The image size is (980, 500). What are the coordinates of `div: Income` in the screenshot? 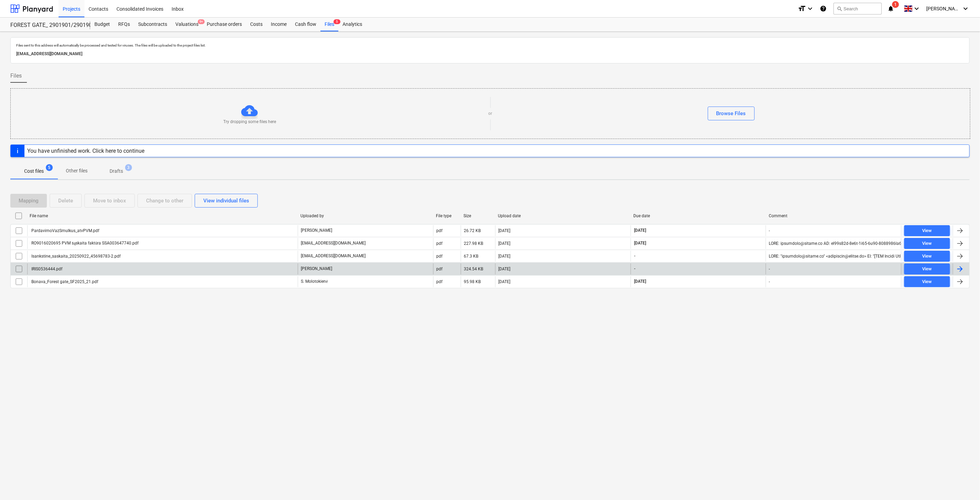 It's located at (279, 25).